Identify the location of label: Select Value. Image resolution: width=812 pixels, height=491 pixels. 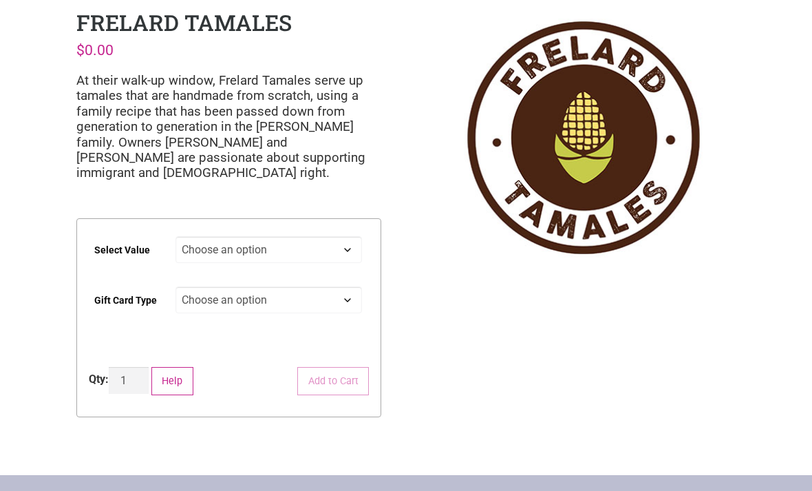
(122, 250).